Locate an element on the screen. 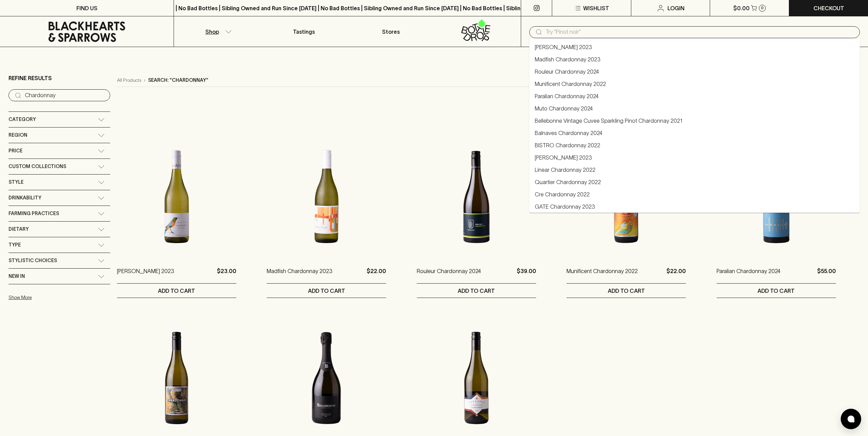  span: Custom Collections is located at coordinates (37, 166).